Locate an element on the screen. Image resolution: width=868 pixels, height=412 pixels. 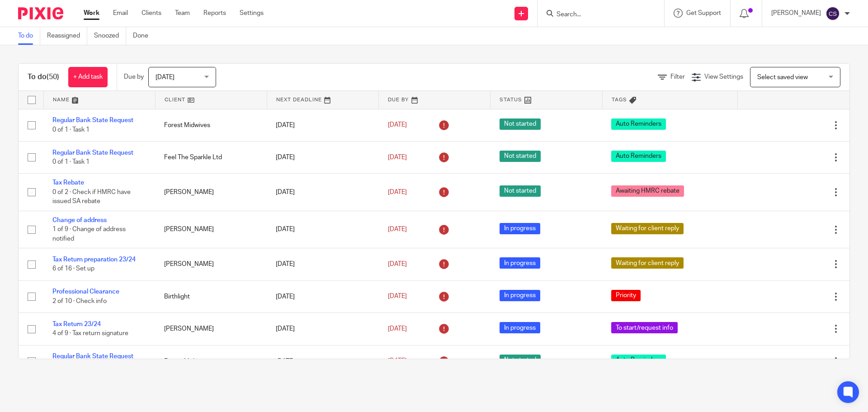
a: Snoozed is located at coordinates (110, 36).